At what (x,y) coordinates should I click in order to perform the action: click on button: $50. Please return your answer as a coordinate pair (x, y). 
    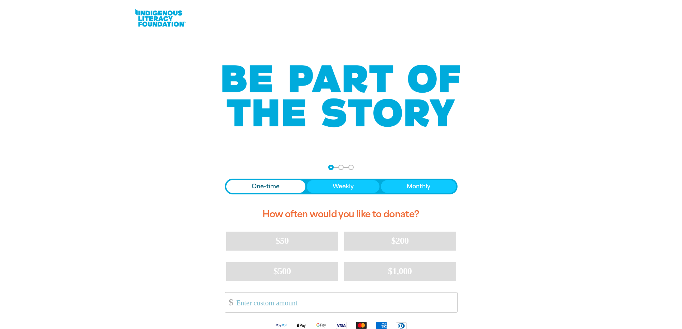
    Looking at the image, I should click on (282, 241).